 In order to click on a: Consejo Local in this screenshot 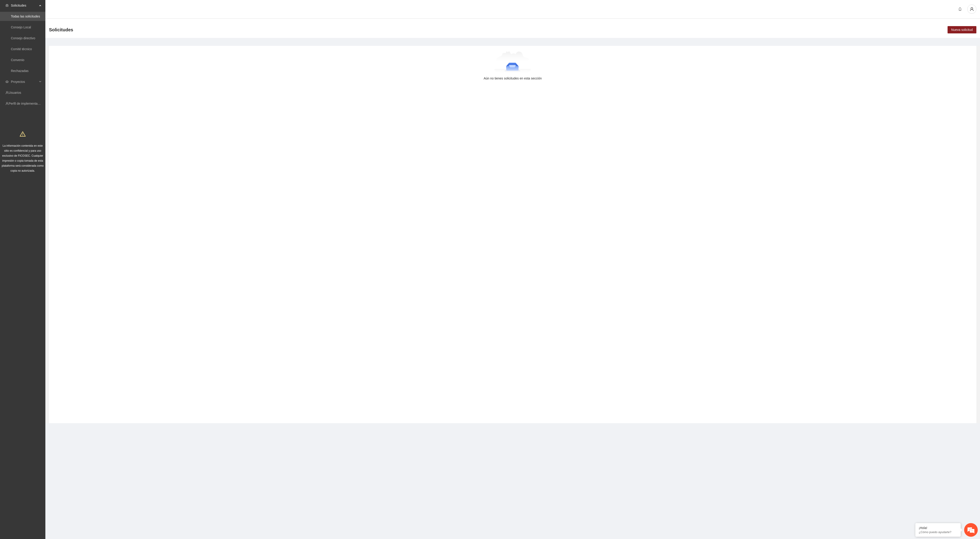, I will do `click(21, 27)`.